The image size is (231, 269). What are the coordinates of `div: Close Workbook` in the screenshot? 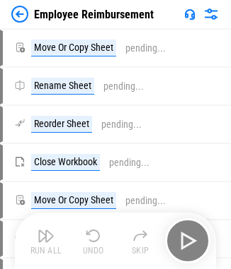 It's located at (65, 163).